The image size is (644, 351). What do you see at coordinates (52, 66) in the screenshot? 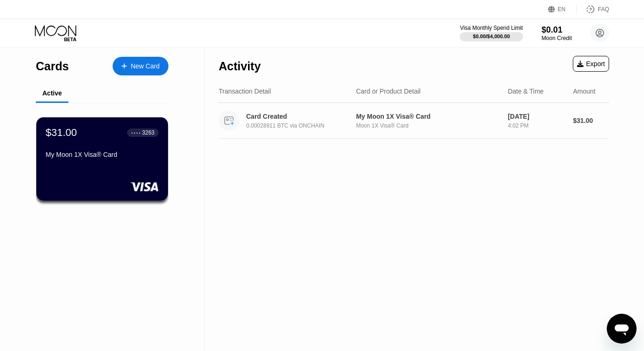
I see `div: Cards` at bounding box center [52, 66].